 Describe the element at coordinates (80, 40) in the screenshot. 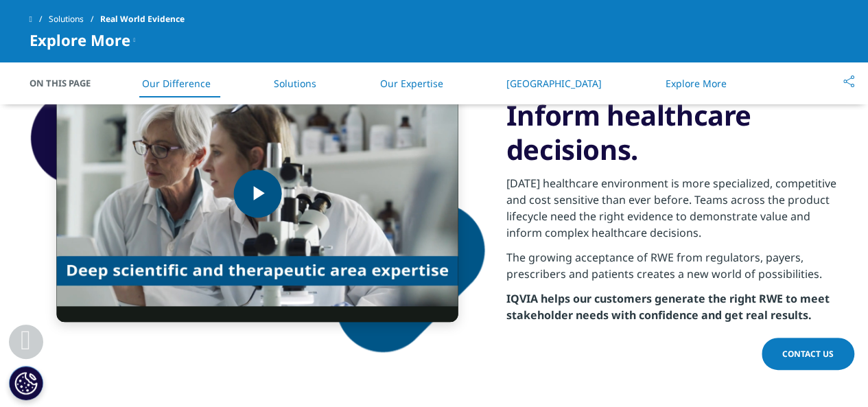

I see `span: Explore More` at that location.